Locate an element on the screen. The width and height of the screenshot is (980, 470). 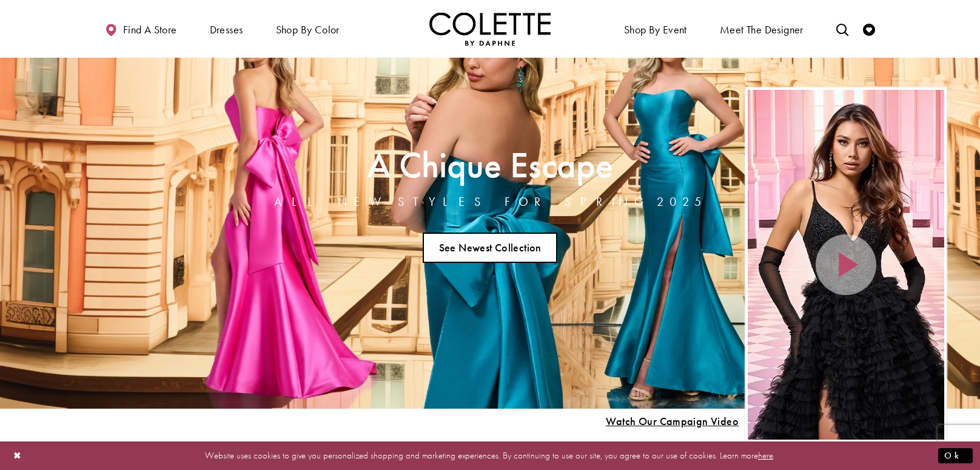
a: here is located at coordinates (765, 455).